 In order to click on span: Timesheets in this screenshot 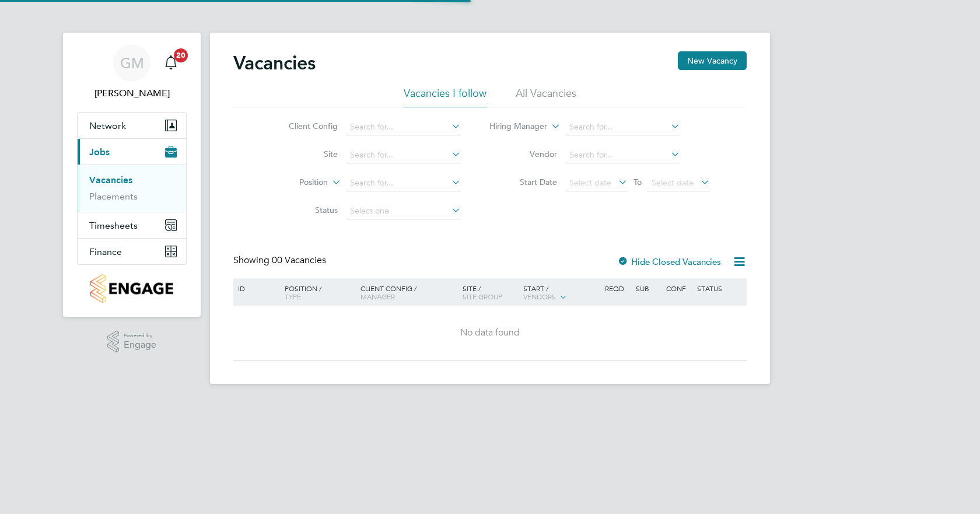, I will do `click(113, 225)`.